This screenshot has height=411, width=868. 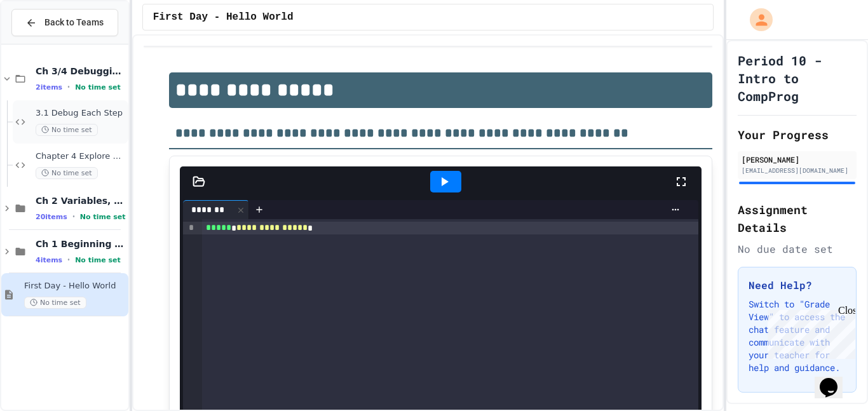 What do you see at coordinates (49, 87) in the screenshot?
I see `span: 2 items` at bounding box center [49, 87].